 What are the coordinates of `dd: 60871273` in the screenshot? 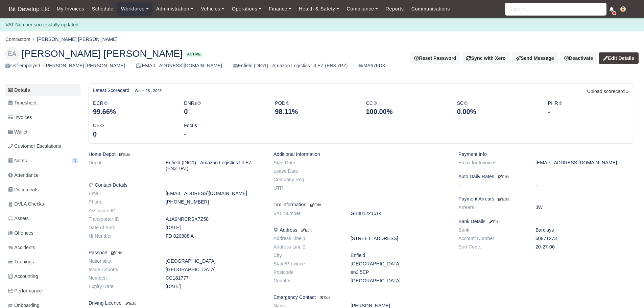 It's located at (584, 238).